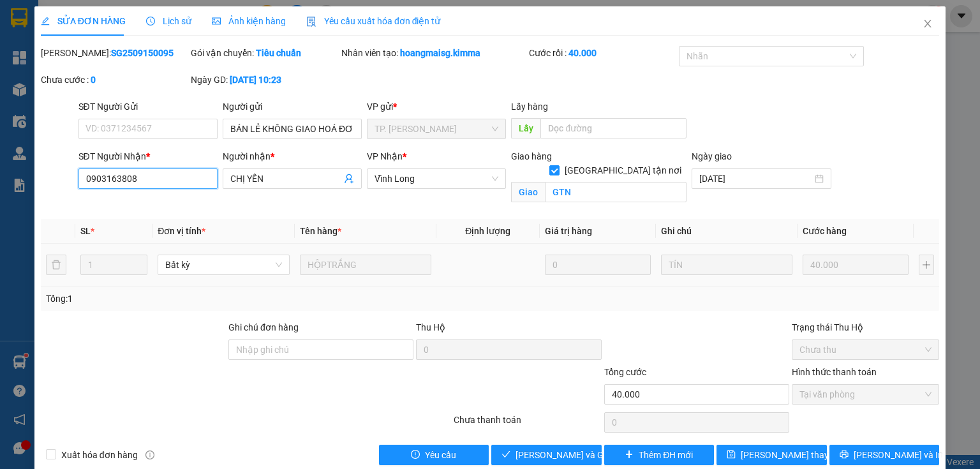 The height and width of the screenshot is (469, 980). What do you see at coordinates (825, 231) in the screenshot?
I see `span: Cước hàng` at bounding box center [825, 231].